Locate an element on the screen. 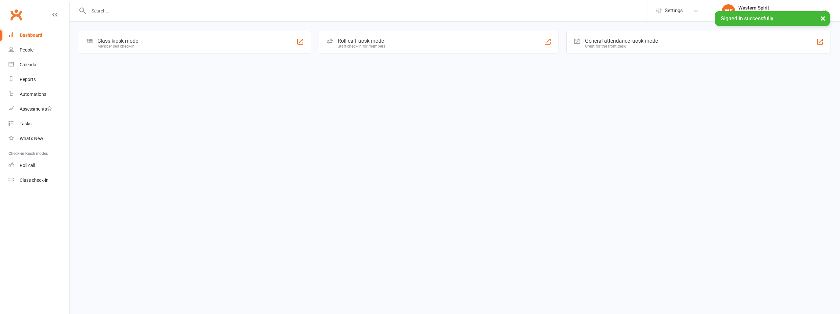 This screenshot has width=840, height=314. div: What's New is located at coordinates (31, 138).